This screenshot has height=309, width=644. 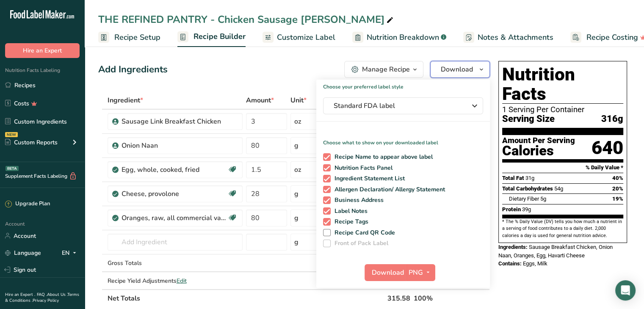 What do you see at coordinates (42, 297) in the screenshot?
I see `a: Terms & Conditions .` at bounding box center [42, 297].